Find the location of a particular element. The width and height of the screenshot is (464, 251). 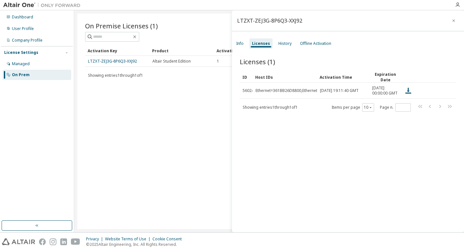

span: 56024 is located at coordinates (248, 91).